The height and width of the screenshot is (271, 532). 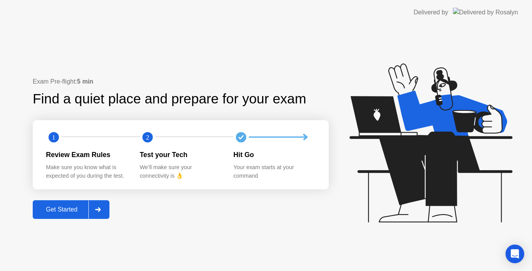 I want to click on text: 1, so click(x=54, y=137).